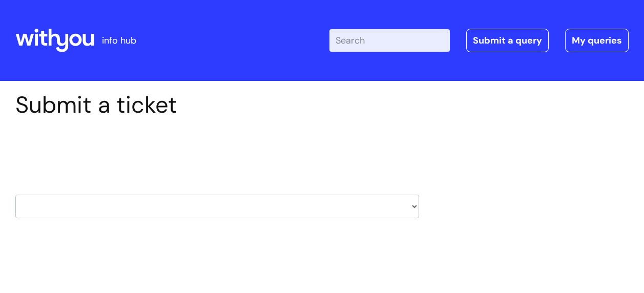 This screenshot has height=293, width=644. Describe the element at coordinates (218, 105) in the screenshot. I see `h1: Submit a ticket` at that location.